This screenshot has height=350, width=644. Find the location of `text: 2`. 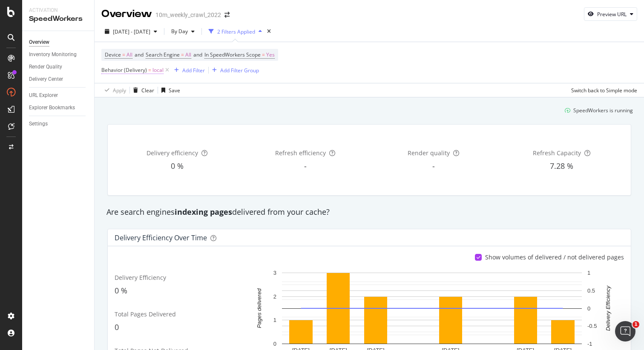

text: 2 is located at coordinates (275, 297).